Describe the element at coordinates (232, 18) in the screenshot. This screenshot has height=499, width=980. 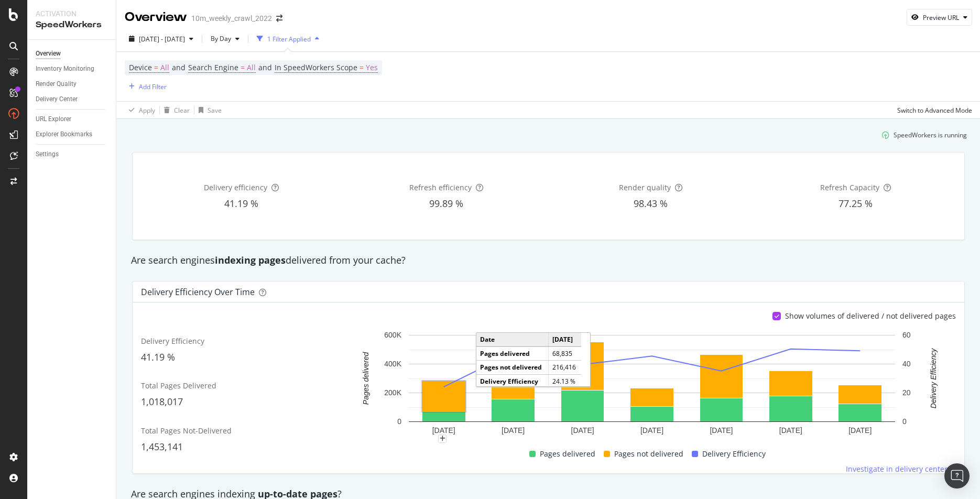
I see `div: 10m_weekly_crawl_2022` at that location.